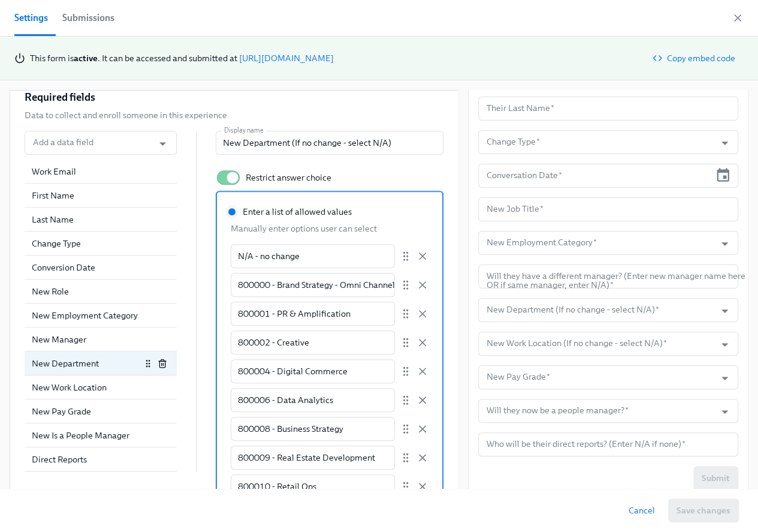 The image size is (758, 532). What do you see at coordinates (297, 211) in the screenshot?
I see `span: Enter a list of allowed values` at bounding box center [297, 211].